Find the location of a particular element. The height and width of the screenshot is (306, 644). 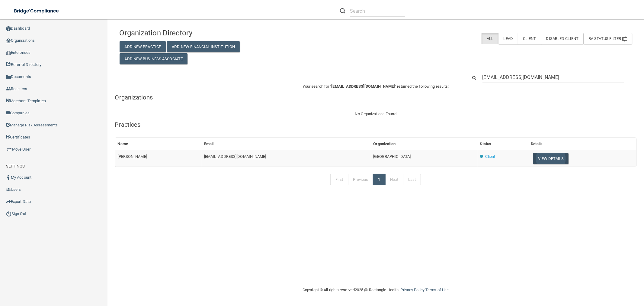

img: icon-documents.8dae5593.png is located at coordinates (9, 77).